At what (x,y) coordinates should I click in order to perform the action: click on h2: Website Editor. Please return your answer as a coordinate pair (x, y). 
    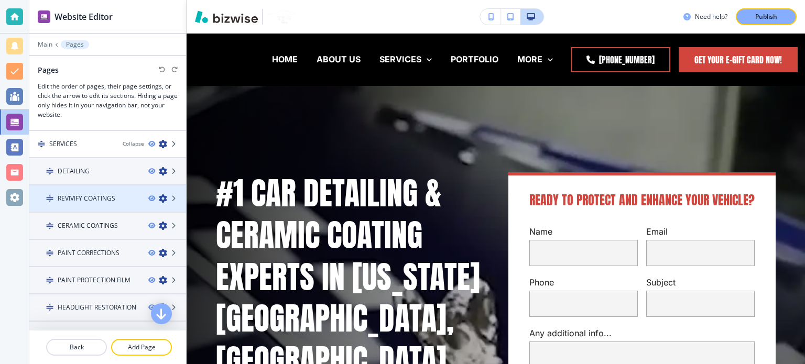
    Looking at the image, I should click on (83, 17).